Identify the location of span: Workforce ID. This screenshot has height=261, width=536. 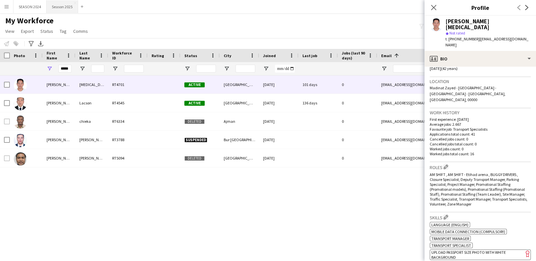
(124, 55).